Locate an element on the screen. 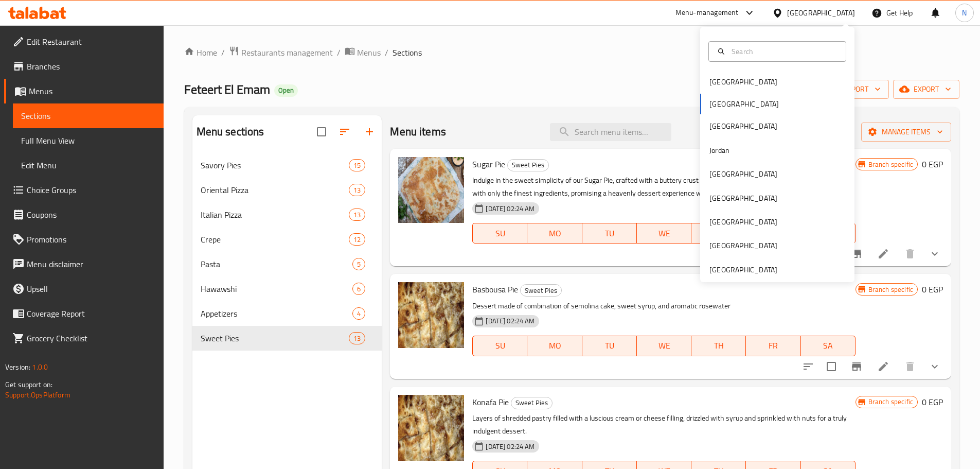 Image resolution: width=980 pixels, height=469 pixels. button: SU is located at coordinates (500, 346).